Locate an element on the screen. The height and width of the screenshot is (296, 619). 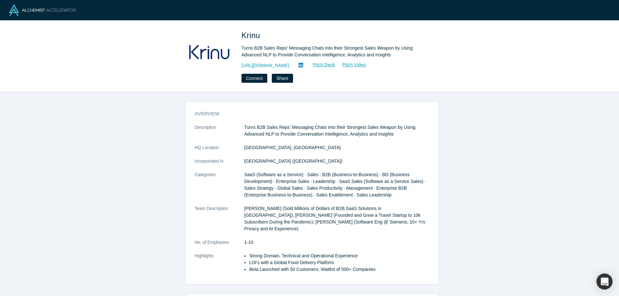
dt: HQ Location is located at coordinates (219, 151).